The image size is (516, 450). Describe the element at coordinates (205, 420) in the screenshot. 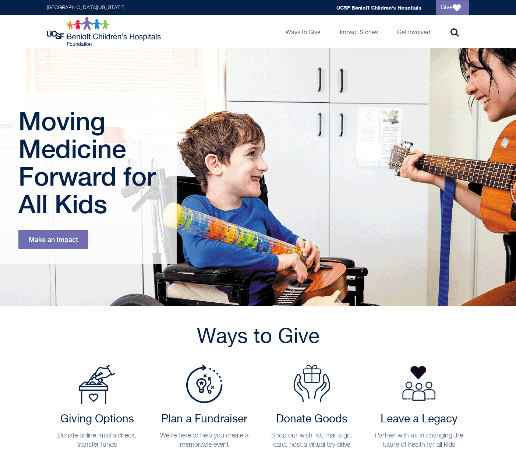

I see `h2: Plan a Fundraiser` at that location.